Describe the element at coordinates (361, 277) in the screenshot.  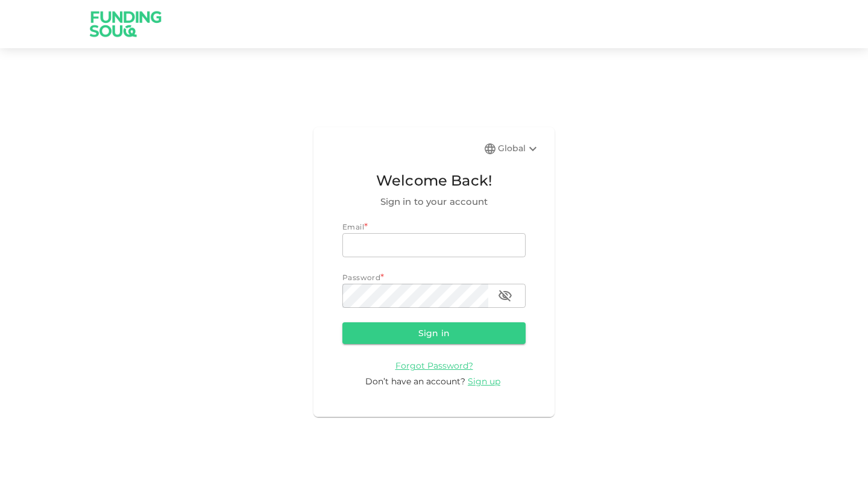
I see `span: Password` at that location.